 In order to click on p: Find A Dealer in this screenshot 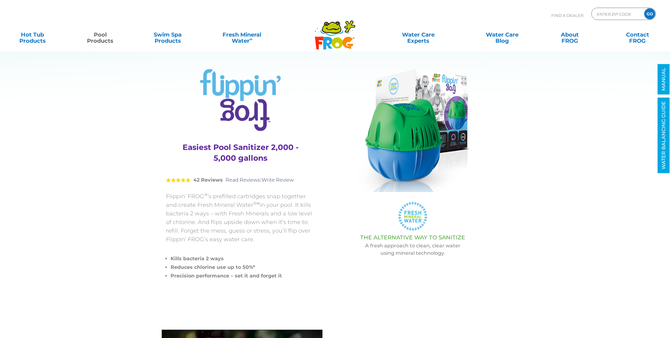, I will do `click(568, 15)`.